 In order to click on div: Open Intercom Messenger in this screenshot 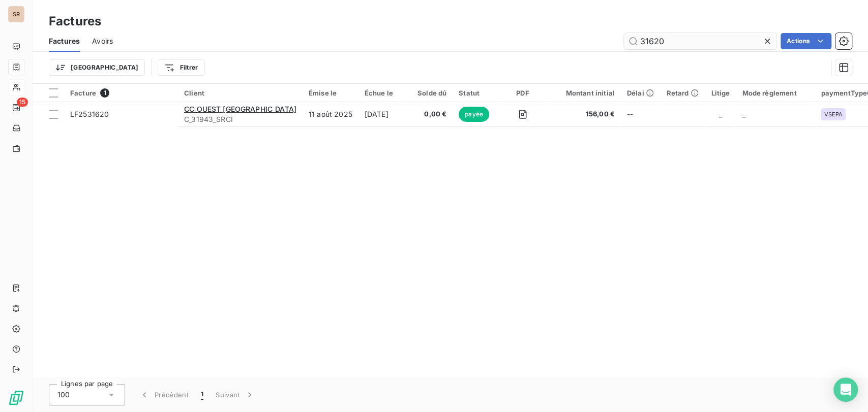, I will do `click(846, 390)`.